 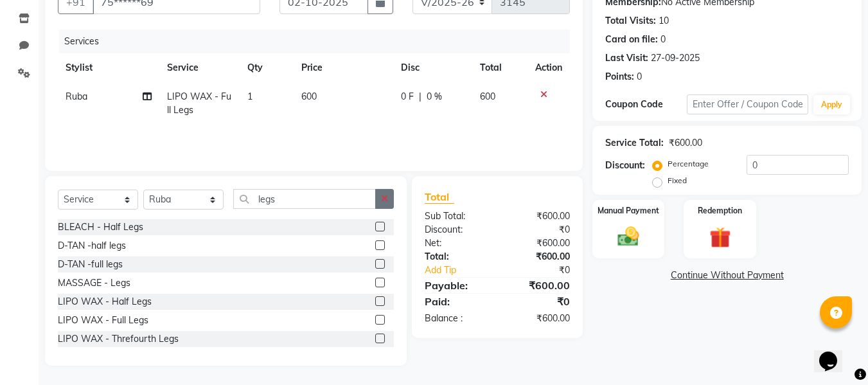 I want to click on div: Service Total:, so click(x=635, y=142).